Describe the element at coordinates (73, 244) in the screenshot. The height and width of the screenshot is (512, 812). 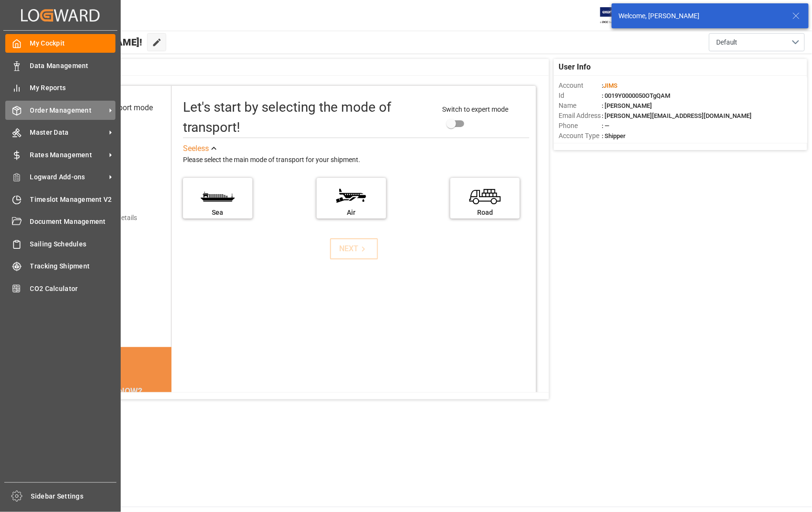
I see `span: Sailing Schedules` at that location.